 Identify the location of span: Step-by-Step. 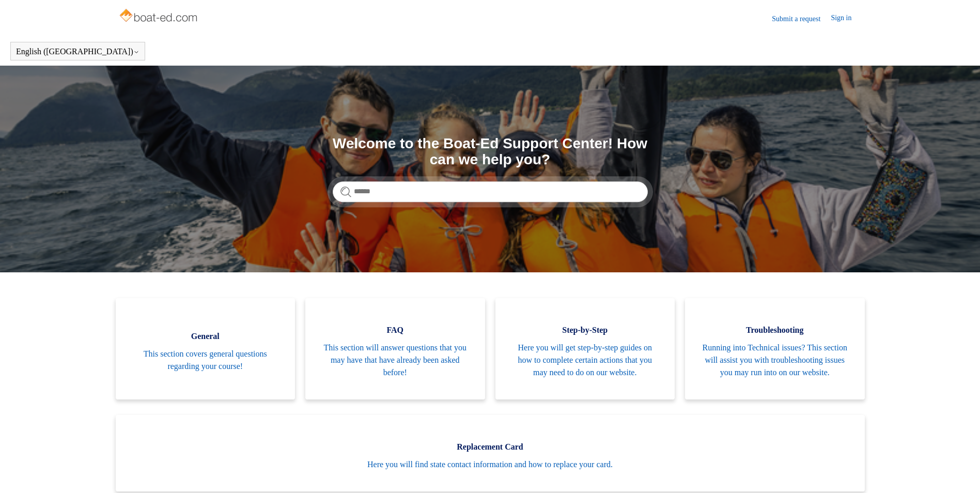
(586, 330).